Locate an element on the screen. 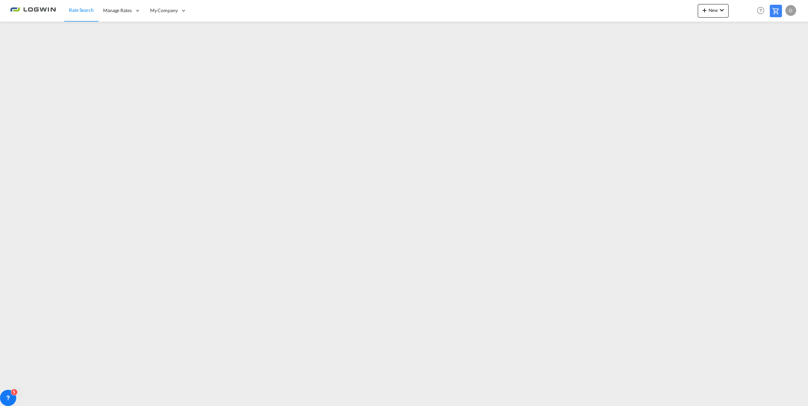 Image resolution: width=808 pixels, height=406 pixels. div: D is located at coordinates (791, 10).